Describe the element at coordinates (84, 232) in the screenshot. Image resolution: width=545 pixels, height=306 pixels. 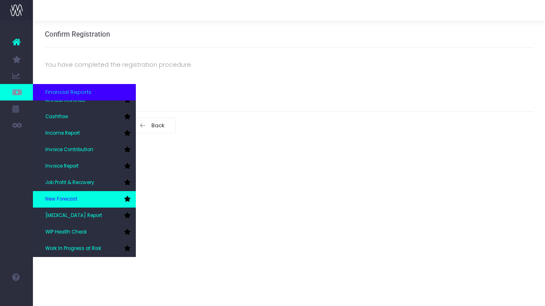
I see `a: WIP Health Check` at that location.